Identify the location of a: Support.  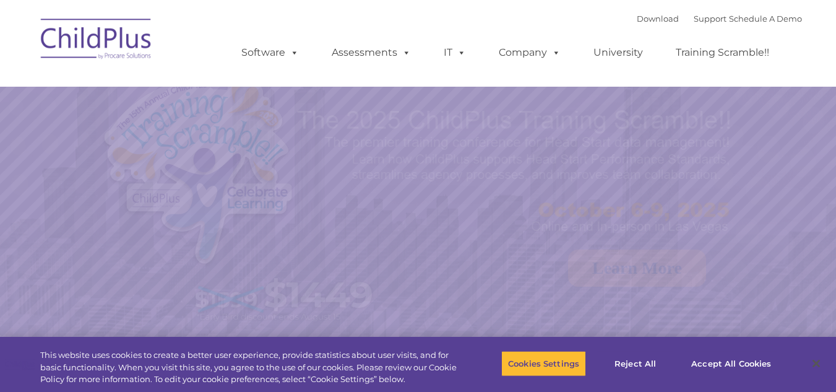
(710, 19).